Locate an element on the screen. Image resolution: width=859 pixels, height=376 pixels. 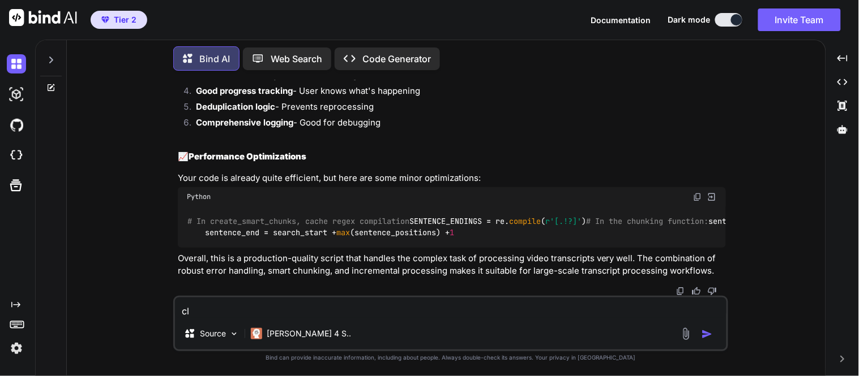
span: # In the chunking function: is located at coordinates (647, 221).